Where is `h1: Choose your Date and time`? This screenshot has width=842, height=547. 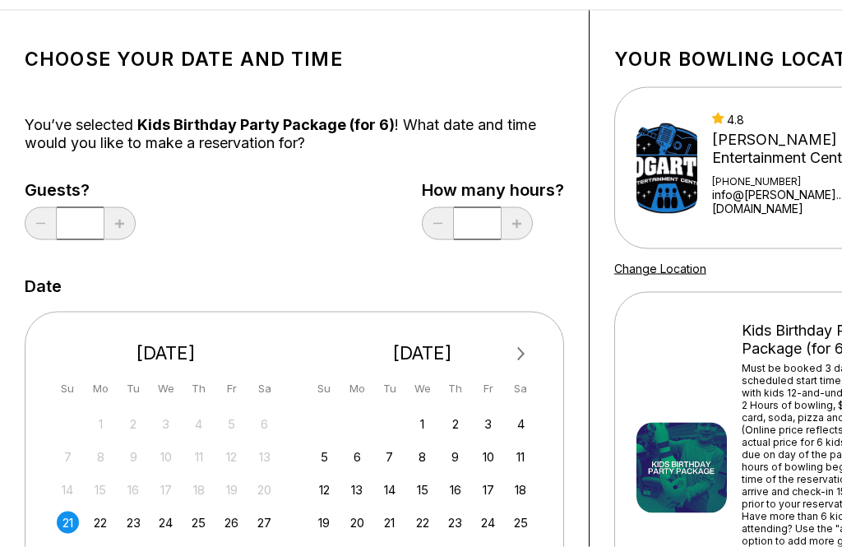
h1: Choose your Date and time is located at coordinates (294, 59).